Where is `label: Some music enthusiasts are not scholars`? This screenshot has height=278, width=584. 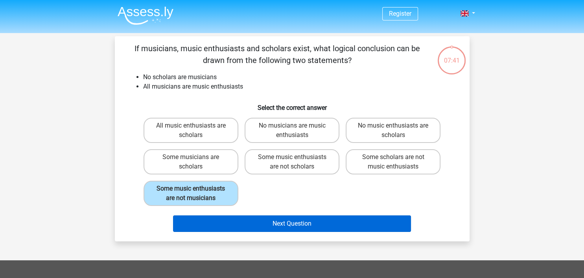
label: Some music enthusiasts are not scholars is located at coordinates (292, 162).